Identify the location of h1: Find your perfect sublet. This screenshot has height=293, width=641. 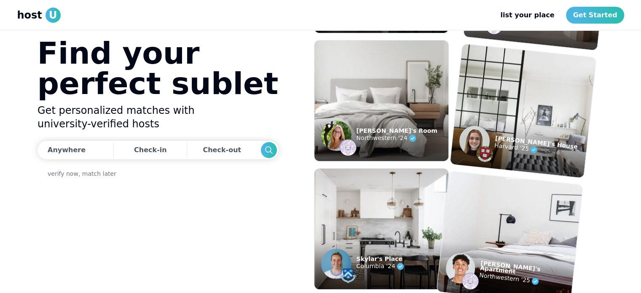
(158, 68).